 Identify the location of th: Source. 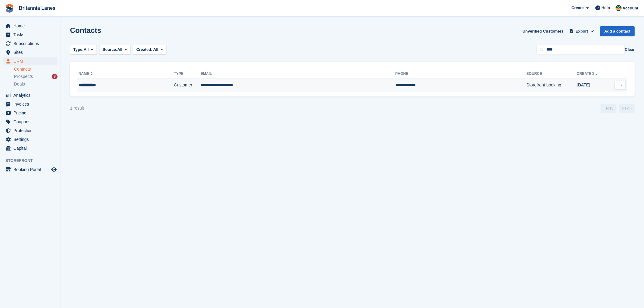
(551, 74).